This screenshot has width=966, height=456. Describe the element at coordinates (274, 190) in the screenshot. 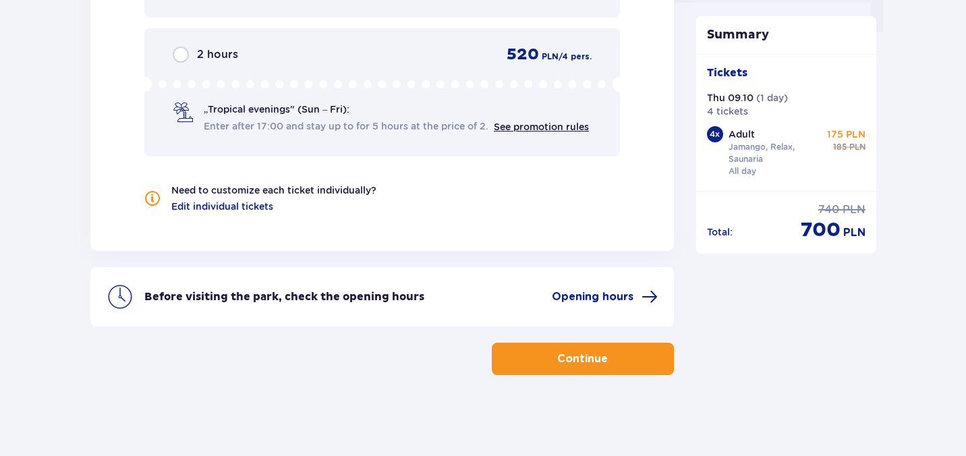

I see `p: Need to customize each ticket individually?` at that location.